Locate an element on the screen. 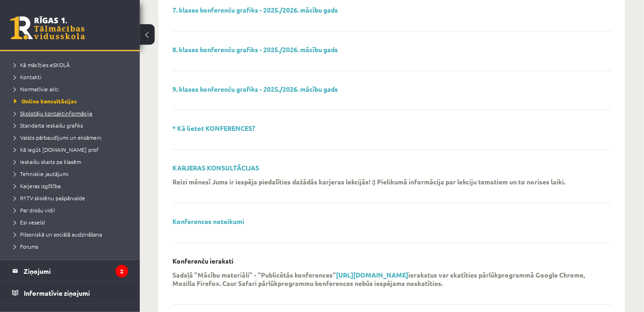 This screenshot has width=644, height=312. a: Kontakti is located at coordinates (72, 77).